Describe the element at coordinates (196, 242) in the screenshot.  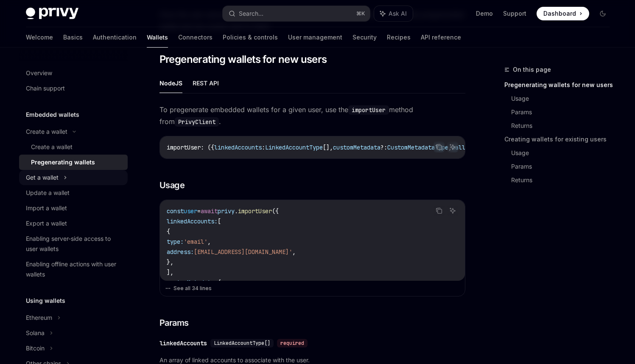
I see `span: 'email'` at that location.